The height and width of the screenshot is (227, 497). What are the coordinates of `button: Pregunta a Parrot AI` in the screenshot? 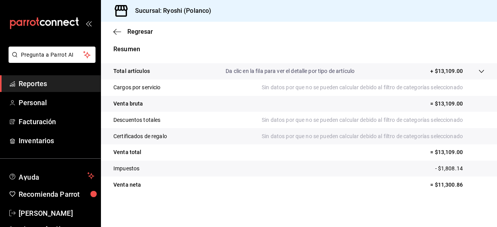 It's located at (52, 55).